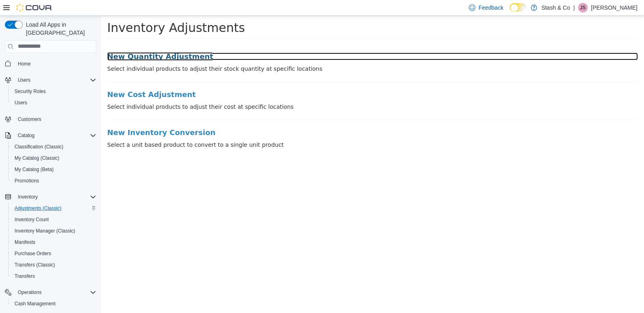  I want to click on p: Stash & Co, so click(555, 7).